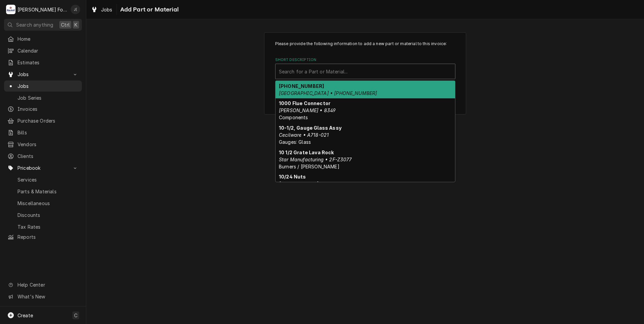 The width and height of the screenshot is (644, 324). Describe the element at coordinates (293, 117) in the screenshot. I see `span: Components` at that location.